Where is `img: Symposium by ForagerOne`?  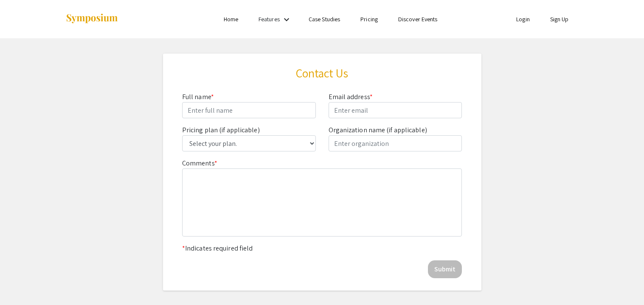 img: Symposium by ForagerOne is located at coordinates (92, 19).